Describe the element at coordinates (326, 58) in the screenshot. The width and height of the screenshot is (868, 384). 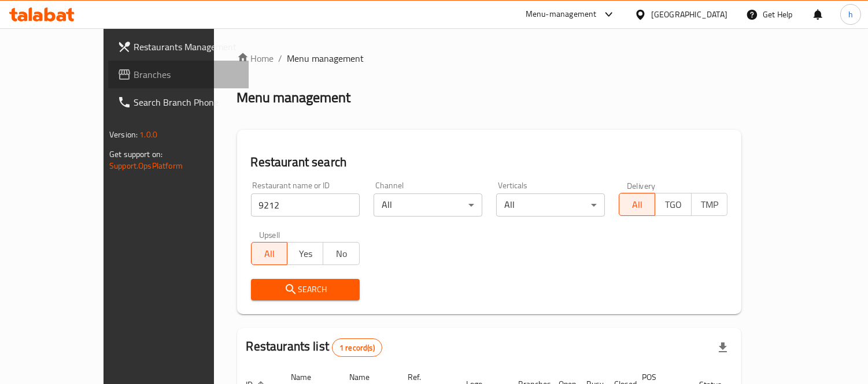
I see `span: Menu management` at that location.